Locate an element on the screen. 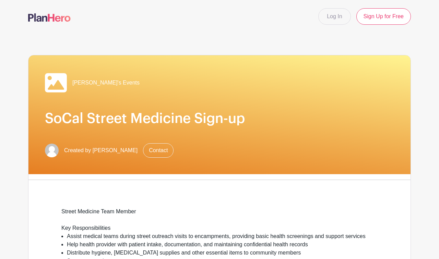  li: Assist medical teams during street outreach visits to encampments, providing basic health screeni... is located at coordinates (222, 236).